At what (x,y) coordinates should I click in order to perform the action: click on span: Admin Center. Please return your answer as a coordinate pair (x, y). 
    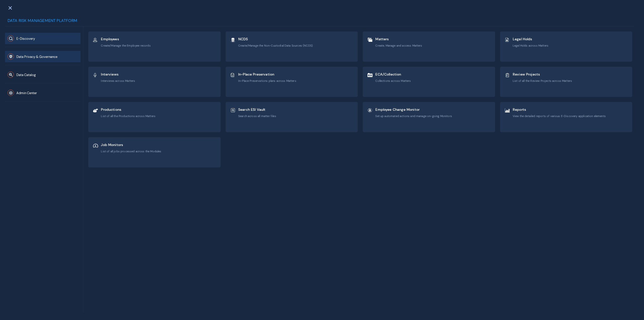
    Looking at the image, I should click on (27, 93).